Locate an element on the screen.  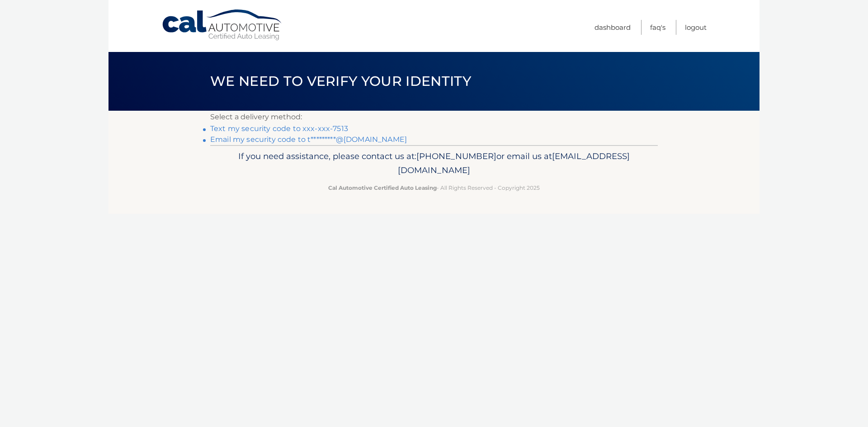
strong: Cal Automotive Certified Auto Leasing is located at coordinates (382, 187).